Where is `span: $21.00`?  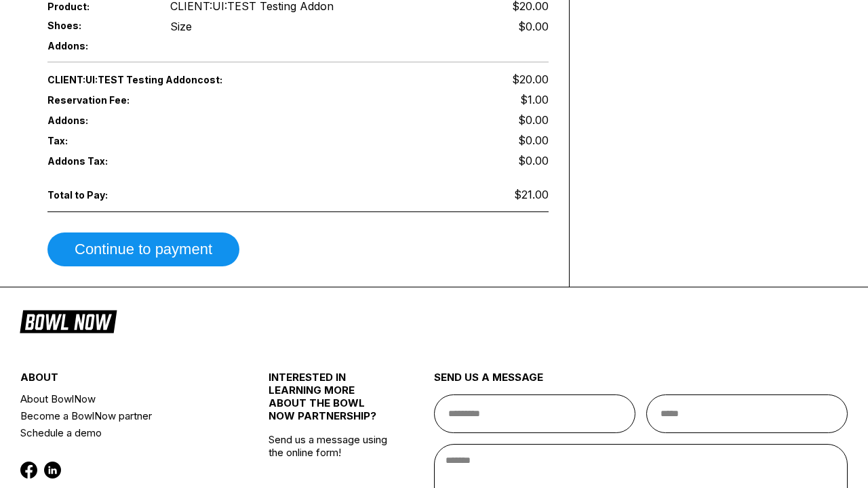 span: $21.00 is located at coordinates (530, 194).